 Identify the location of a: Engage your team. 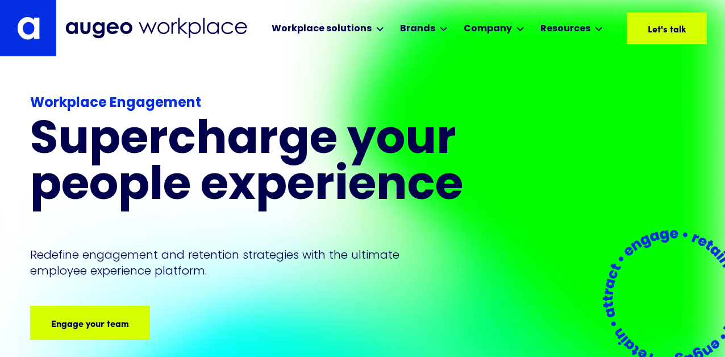
(90, 323).